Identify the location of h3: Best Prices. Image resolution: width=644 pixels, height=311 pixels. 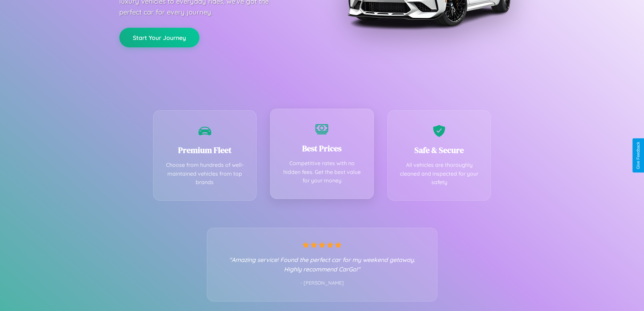
(322, 148).